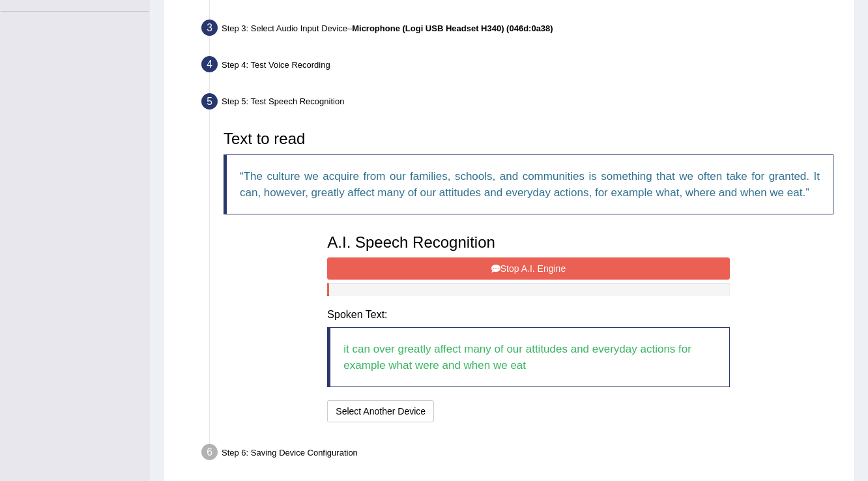 The image size is (868, 481). Describe the element at coordinates (528, 357) in the screenshot. I see `blockquote: it can over greatly affect many of our attitudes and everyday actions for example what were and w...` at that location.